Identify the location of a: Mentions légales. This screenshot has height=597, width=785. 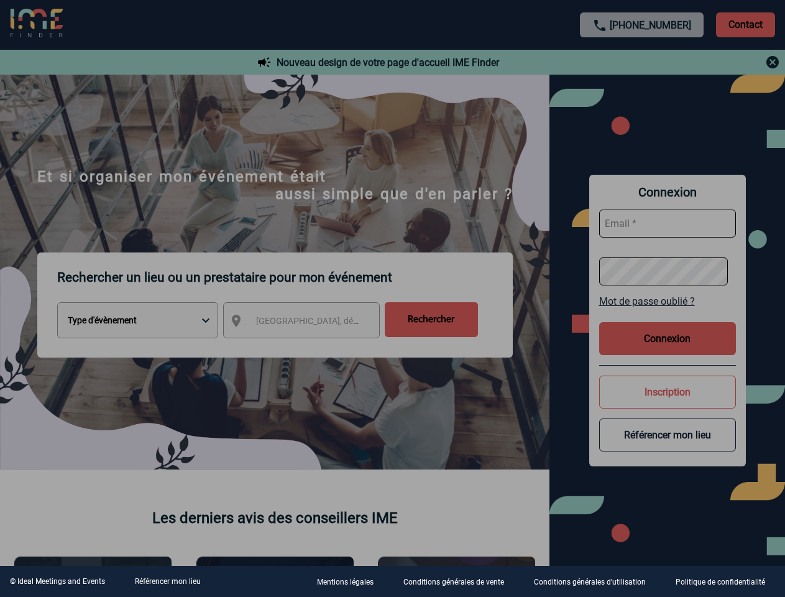
(350, 581).